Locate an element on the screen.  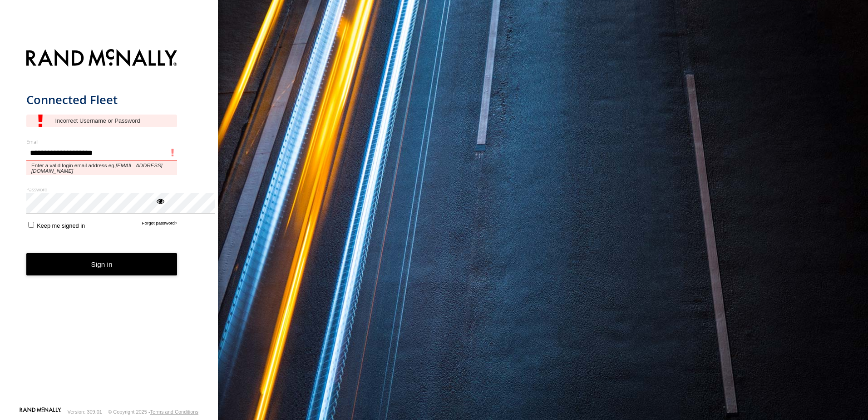
div: © Copyright 2025 - is located at coordinates (153, 411).